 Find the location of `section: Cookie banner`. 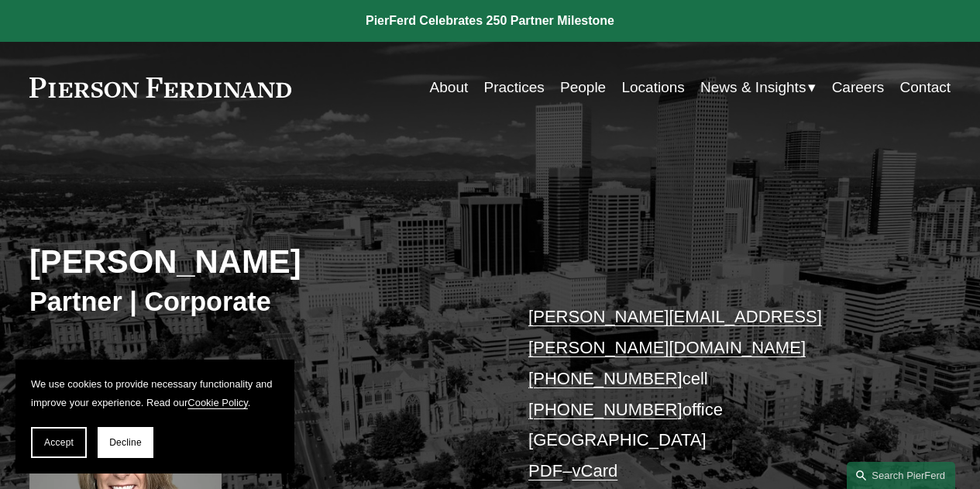

section: Cookie banner is located at coordinates (155, 416).